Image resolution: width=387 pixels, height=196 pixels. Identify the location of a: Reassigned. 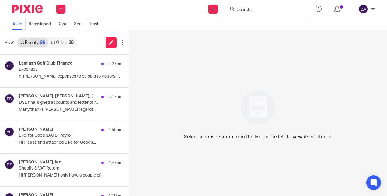
(41, 24).